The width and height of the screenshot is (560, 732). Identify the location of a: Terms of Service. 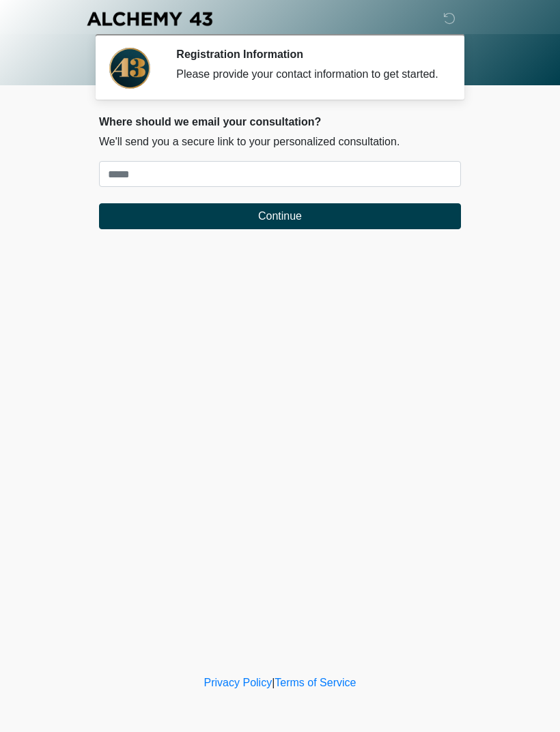
(315, 683).